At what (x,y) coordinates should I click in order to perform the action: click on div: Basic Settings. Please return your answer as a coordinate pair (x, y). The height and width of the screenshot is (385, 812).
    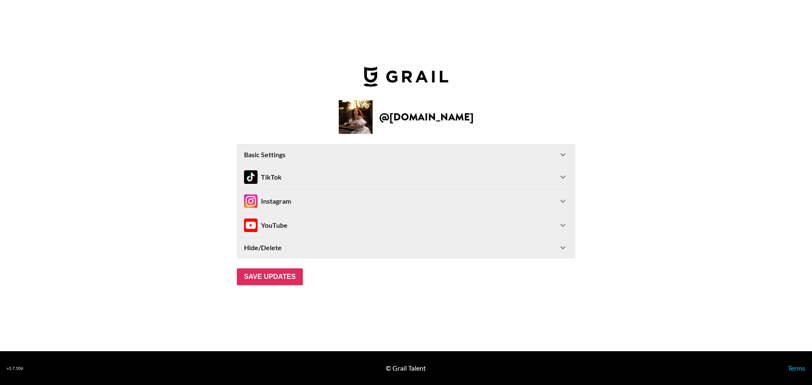
    Looking at the image, I should click on (406, 155).